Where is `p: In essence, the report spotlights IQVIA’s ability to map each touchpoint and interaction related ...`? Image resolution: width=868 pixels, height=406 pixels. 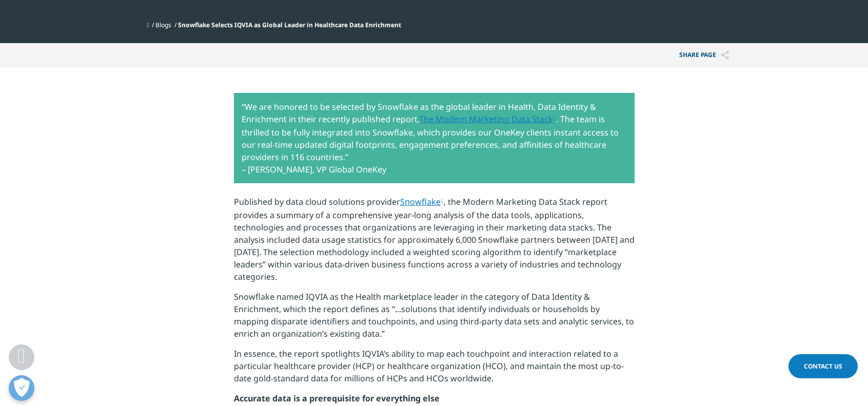 p: In essence, the report spotlights IQVIA’s ability to map each touchpoint and interaction related ... is located at coordinates (434, 370).